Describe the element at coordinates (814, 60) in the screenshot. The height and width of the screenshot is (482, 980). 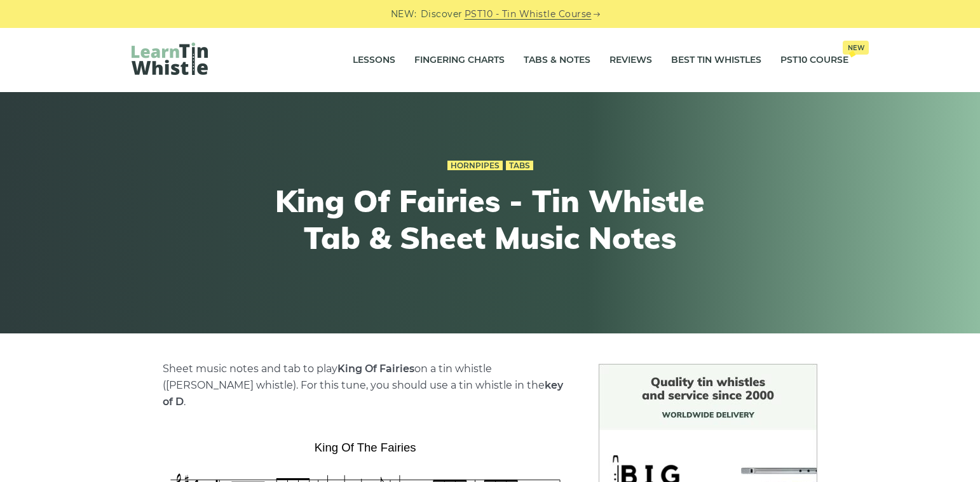
I see `a: PST10 CourseNew` at that location.